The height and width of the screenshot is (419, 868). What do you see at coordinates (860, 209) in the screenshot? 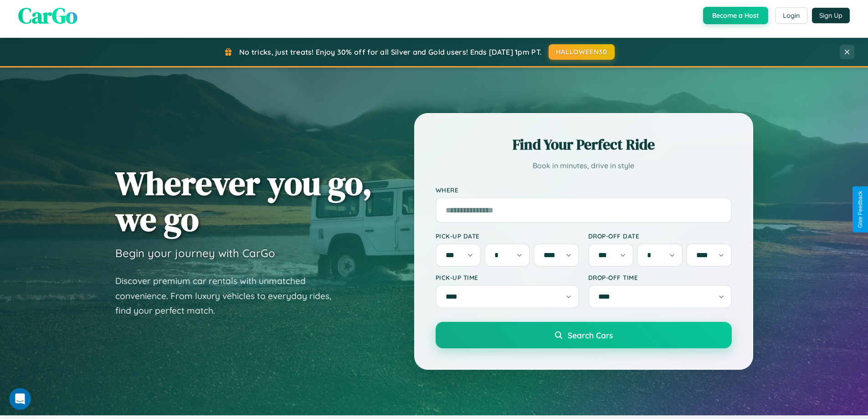
I see `div: Give Feedback` at bounding box center [860, 209].